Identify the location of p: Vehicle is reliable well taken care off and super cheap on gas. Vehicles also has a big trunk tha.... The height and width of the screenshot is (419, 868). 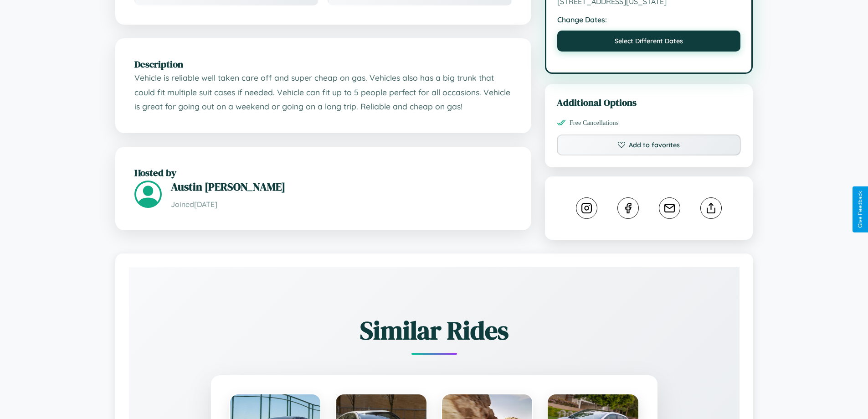
(323, 92).